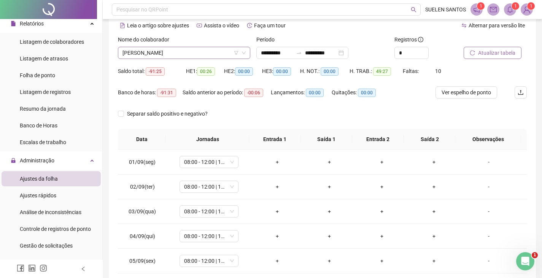 The height and width of the screenshot is (278, 542). I want to click on span: 05/09(sex), so click(142, 261).